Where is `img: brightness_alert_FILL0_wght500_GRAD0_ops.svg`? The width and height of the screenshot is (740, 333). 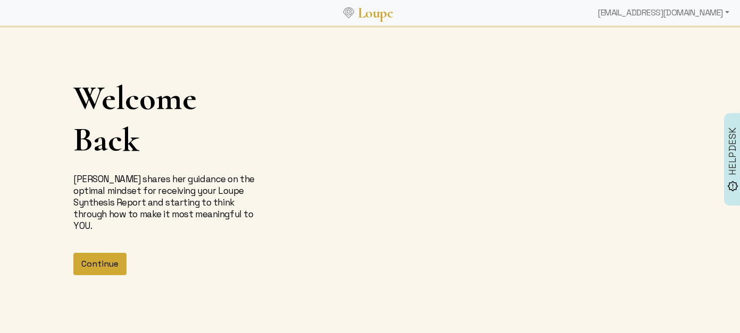
img: brightness_alert_FILL0_wght500_GRAD0_ops.svg is located at coordinates (733, 186).